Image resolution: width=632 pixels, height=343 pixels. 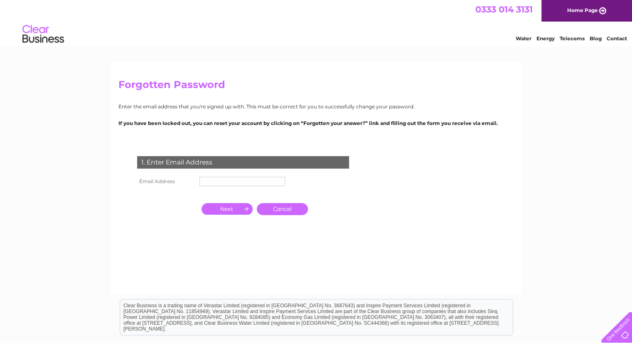 I want to click on p: If you have been locked out, you can reset your account by clicking on “Forgotten your answer?” l..., so click(x=316, y=123).